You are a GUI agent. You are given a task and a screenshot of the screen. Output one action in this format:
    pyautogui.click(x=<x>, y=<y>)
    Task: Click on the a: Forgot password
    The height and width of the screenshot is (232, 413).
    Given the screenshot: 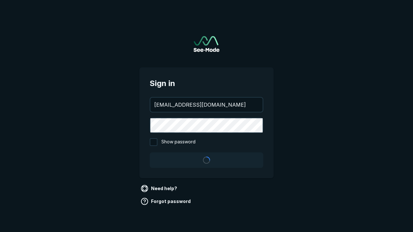 What is the action you would take?
    pyautogui.click(x=166, y=202)
    